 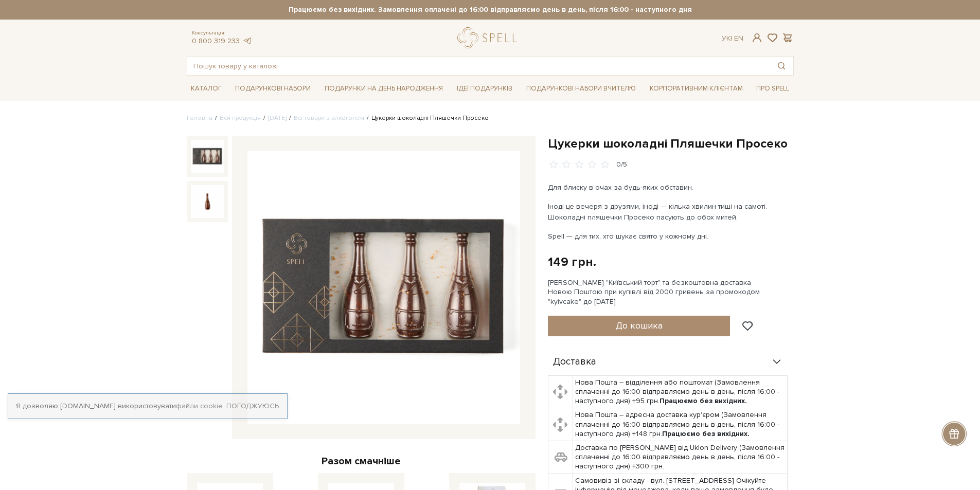 I want to click on a: En, so click(x=739, y=38).